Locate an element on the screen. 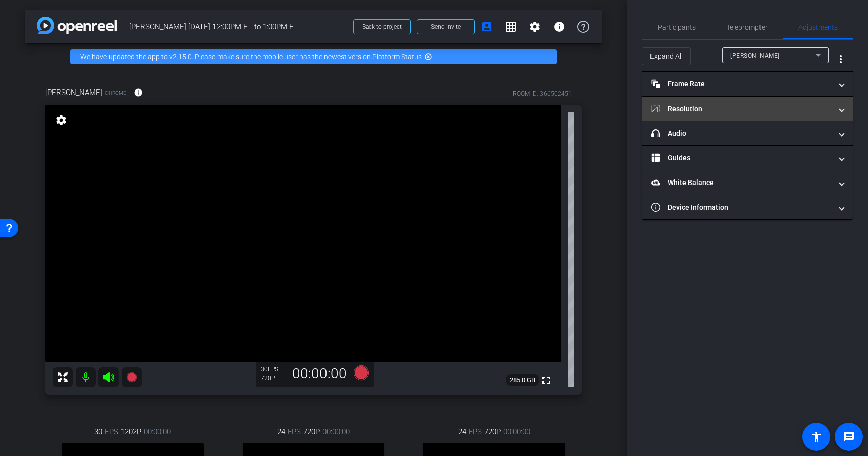  mat-expansion-panel-header: Guides is located at coordinates (748, 158).